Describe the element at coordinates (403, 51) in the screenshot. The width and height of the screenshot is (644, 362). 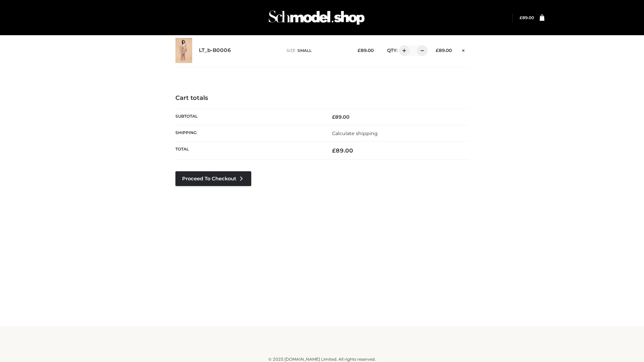
I see `div: QTY:` at that location.